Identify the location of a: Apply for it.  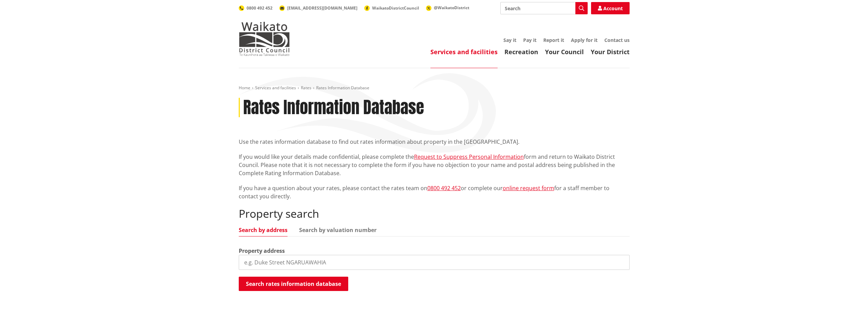
(585, 40).